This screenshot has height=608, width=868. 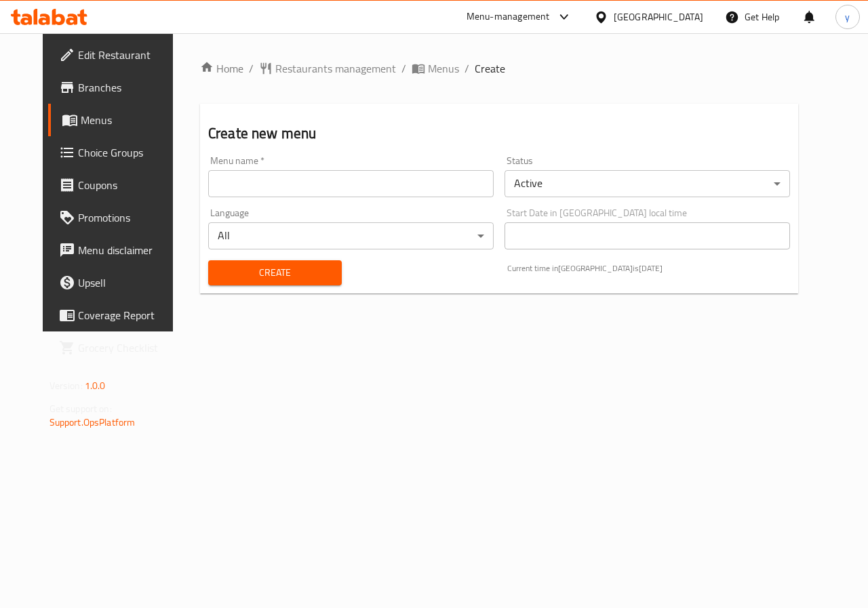 I want to click on a: Coverage Report, so click(x=118, y=316).